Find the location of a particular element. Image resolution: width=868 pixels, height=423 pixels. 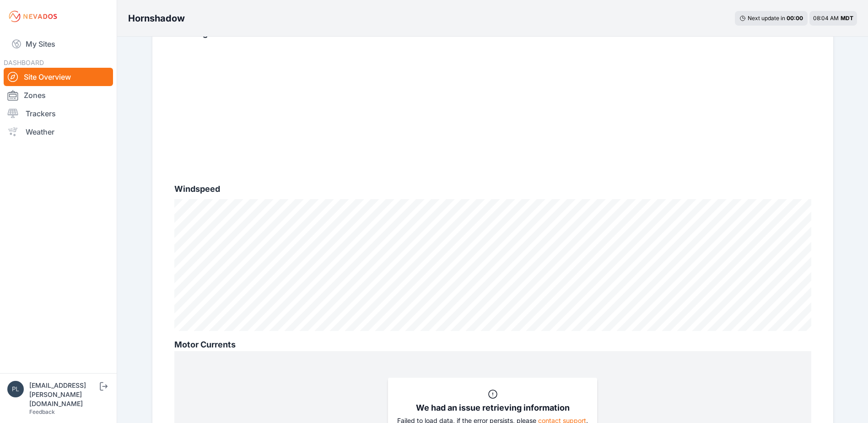

h2: Windspeed is located at coordinates (493, 189).